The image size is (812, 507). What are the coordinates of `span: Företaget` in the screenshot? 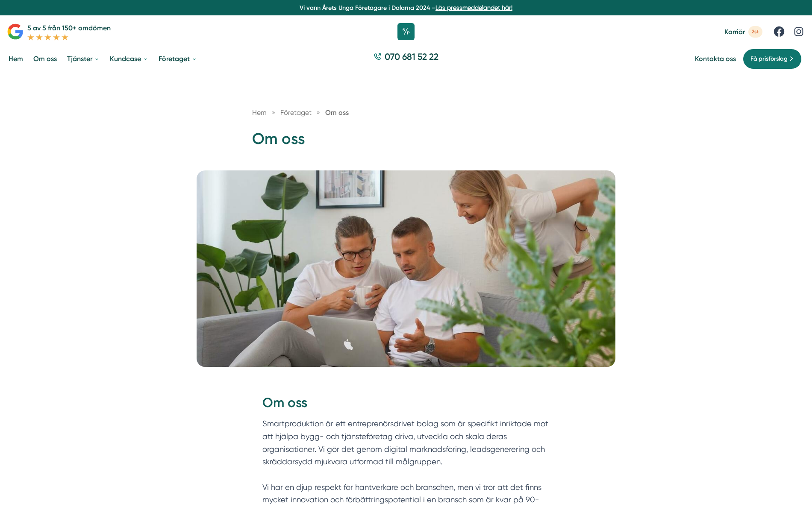 It's located at (296, 113).